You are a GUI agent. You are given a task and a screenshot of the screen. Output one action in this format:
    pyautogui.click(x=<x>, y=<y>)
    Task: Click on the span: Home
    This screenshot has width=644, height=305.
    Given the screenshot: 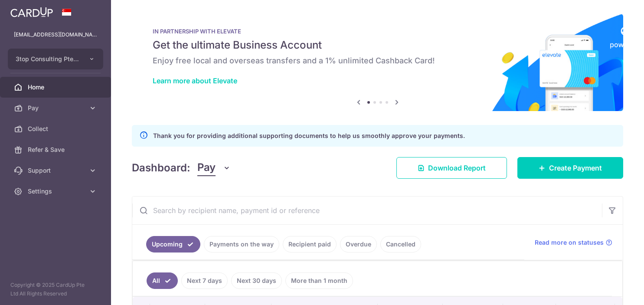 What is the action you would take?
    pyautogui.click(x=56, y=87)
    